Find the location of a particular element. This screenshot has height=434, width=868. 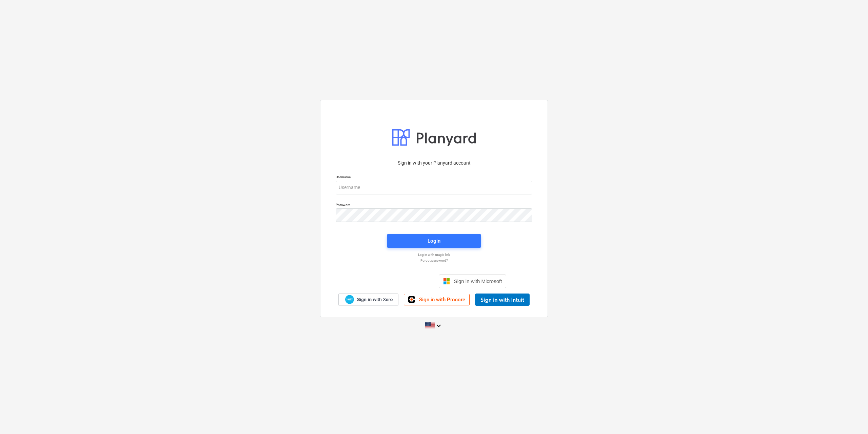

a: Log in with magic link is located at coordinates (434, 254).